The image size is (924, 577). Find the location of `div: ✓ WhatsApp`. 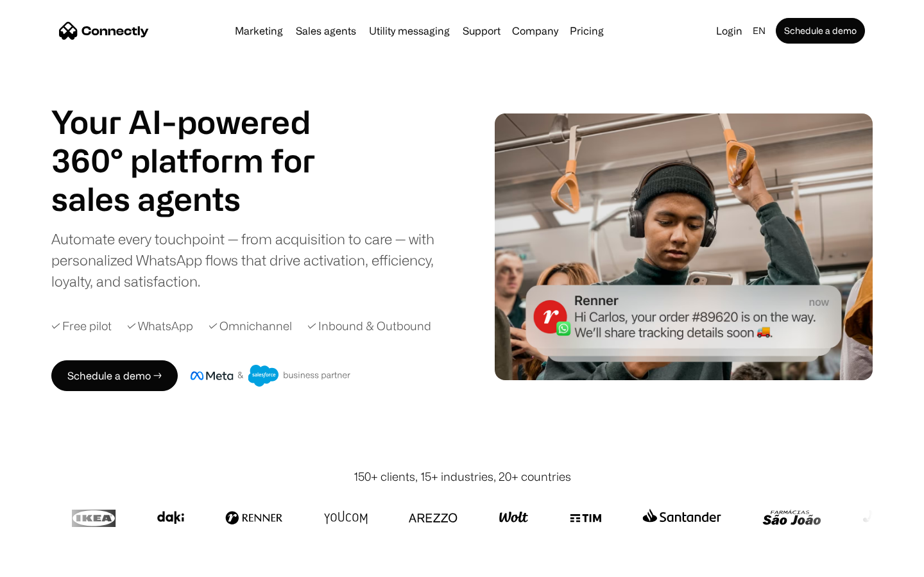

div: ✓ WhatsApp is located at coordinates (160, 326).